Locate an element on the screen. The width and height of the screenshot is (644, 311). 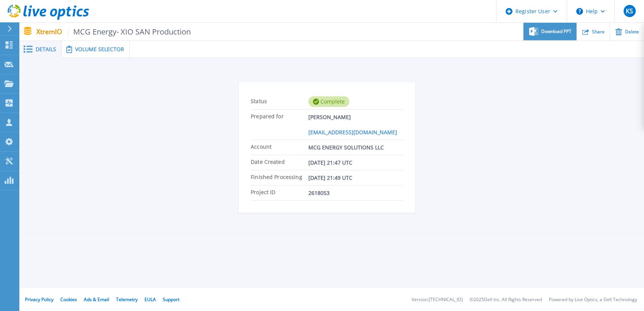
span: Status is located at coordinates (279, 102).